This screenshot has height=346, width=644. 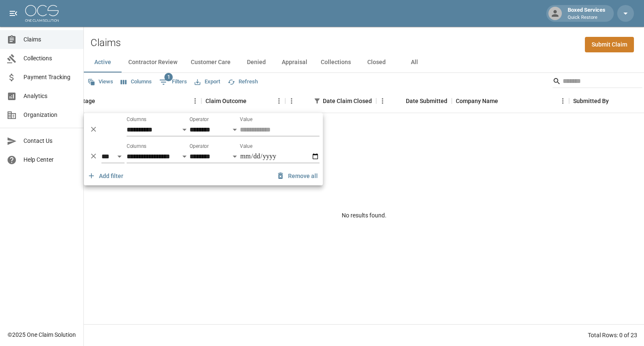 I want to click on button: Customer Care, so click(x=210, y=62).